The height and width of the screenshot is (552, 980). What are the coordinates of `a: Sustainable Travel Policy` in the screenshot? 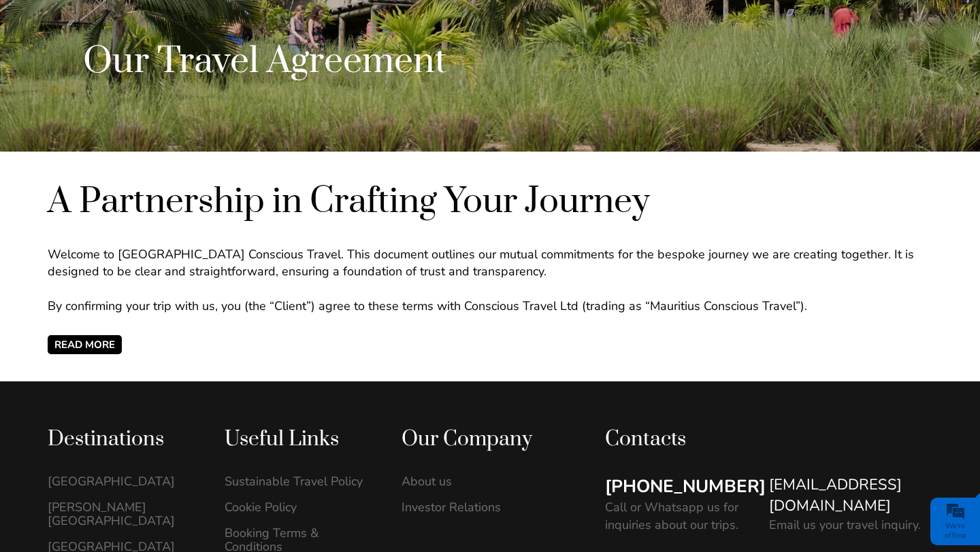 It's located at (298, 481).